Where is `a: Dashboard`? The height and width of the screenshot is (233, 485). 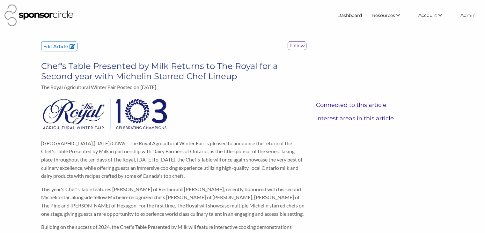
a: Dashboard is located at coordinates (349, 15).